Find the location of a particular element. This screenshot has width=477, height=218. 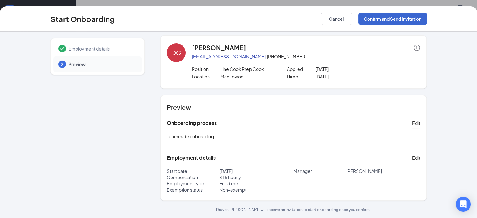

p: Exemption status is located at coordinates (193, 190).